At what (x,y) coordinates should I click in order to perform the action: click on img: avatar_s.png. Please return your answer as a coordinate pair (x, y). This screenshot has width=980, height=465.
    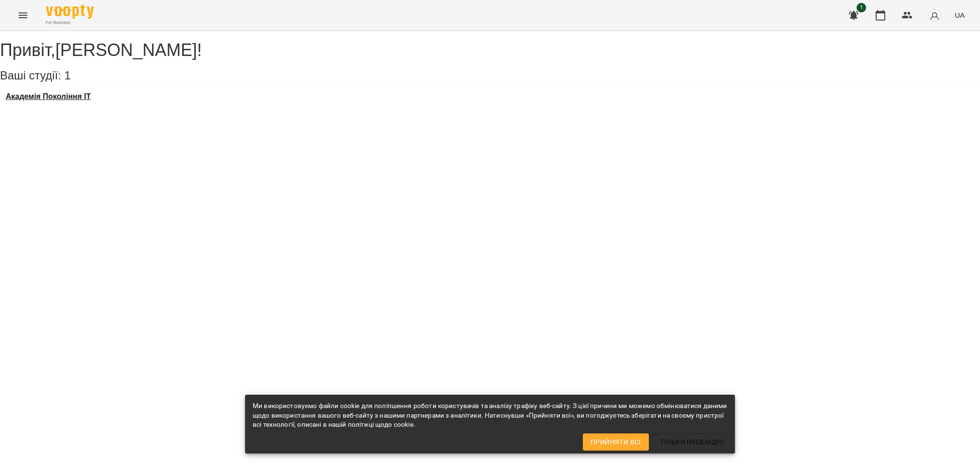
    Looking at the image, I should click on (935, 15).